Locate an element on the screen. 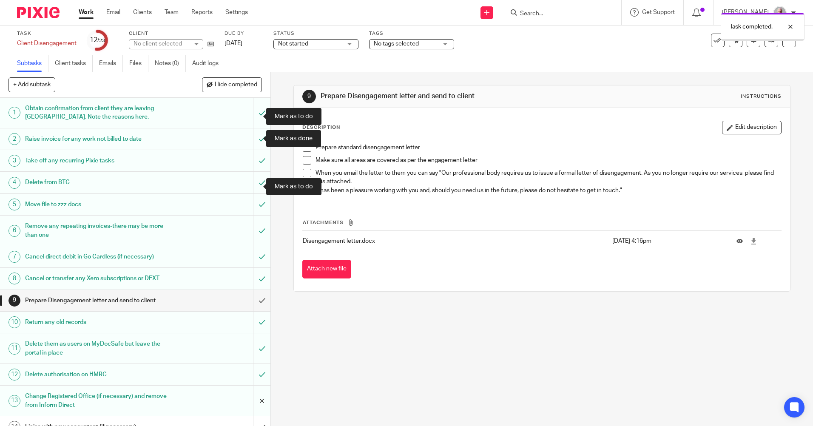  button: Attach new file is located at coordinates (327, 269).